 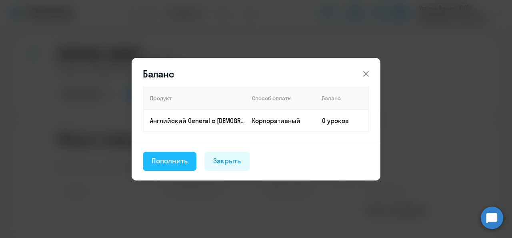 What do you see at coordinates (342, 121) in the screenshot?
I see `td: 0 уроков` at bounding box center [342, 121].